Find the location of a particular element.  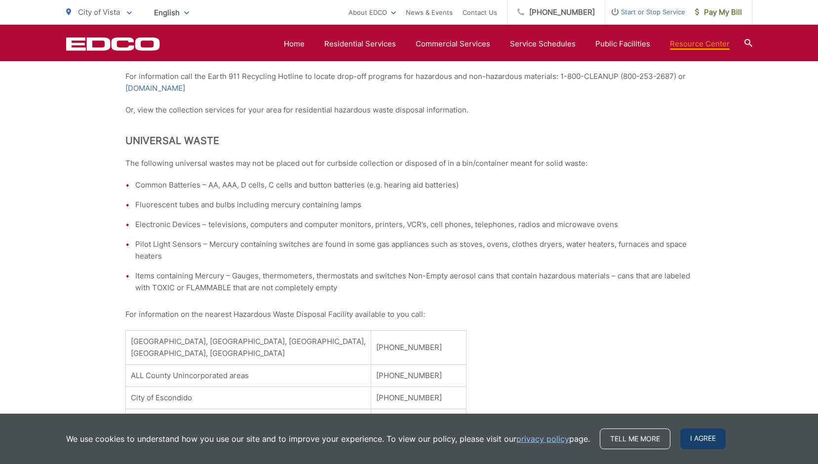

li: Fluorescent tubes and bulbs including mercury containing lamps is located at coordinates (414, 205).